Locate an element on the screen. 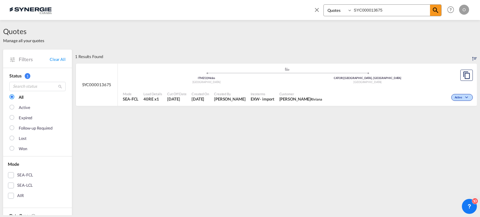 Image resolution: width=480 pixels, height=217 pixels. span: icon-close is located at coordinates (319, 12).